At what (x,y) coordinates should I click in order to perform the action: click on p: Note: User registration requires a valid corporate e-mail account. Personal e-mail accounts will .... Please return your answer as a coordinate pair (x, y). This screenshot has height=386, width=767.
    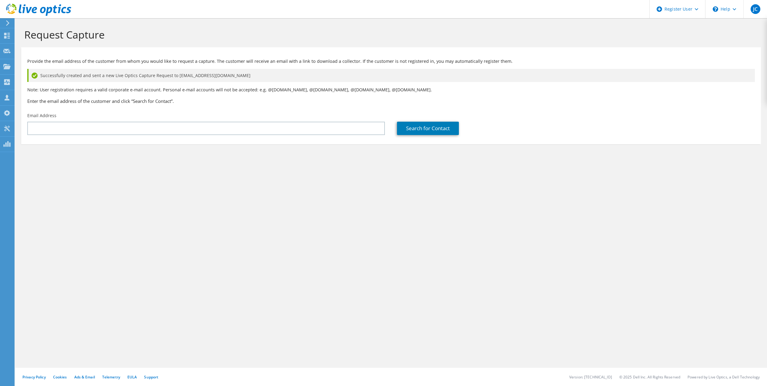
    Looking at the image, I should click on (391, 90).